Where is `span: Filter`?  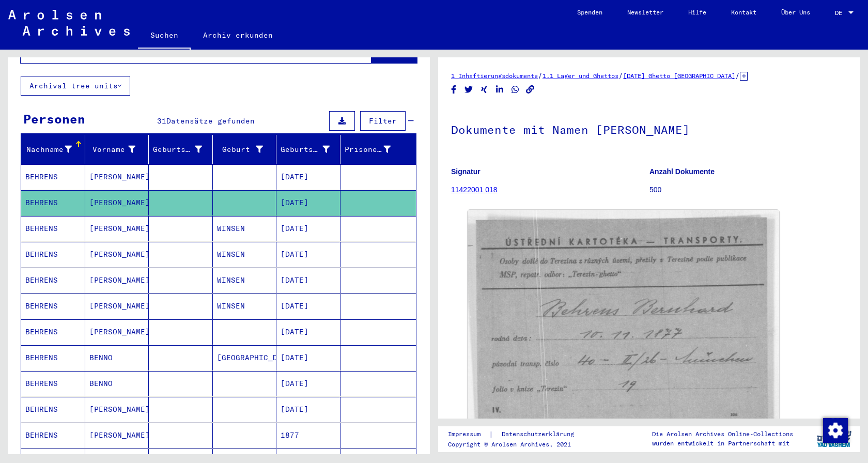
span: Filter is located at coordinates (383, 121).